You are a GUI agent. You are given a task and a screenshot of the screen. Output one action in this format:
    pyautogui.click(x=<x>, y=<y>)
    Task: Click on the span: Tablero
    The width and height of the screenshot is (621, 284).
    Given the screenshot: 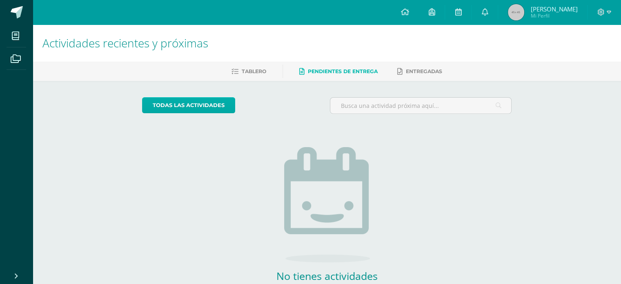 What is the action you would take?
    pyautogui.click(x=254, y=71)
    